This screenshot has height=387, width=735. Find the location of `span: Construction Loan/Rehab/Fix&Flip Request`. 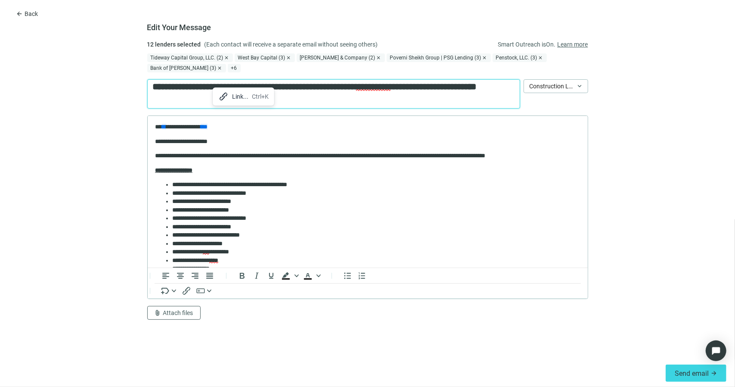

span: Construction Loan/Rehab/Fix&Flip Request is located at coordinates (556, 86).